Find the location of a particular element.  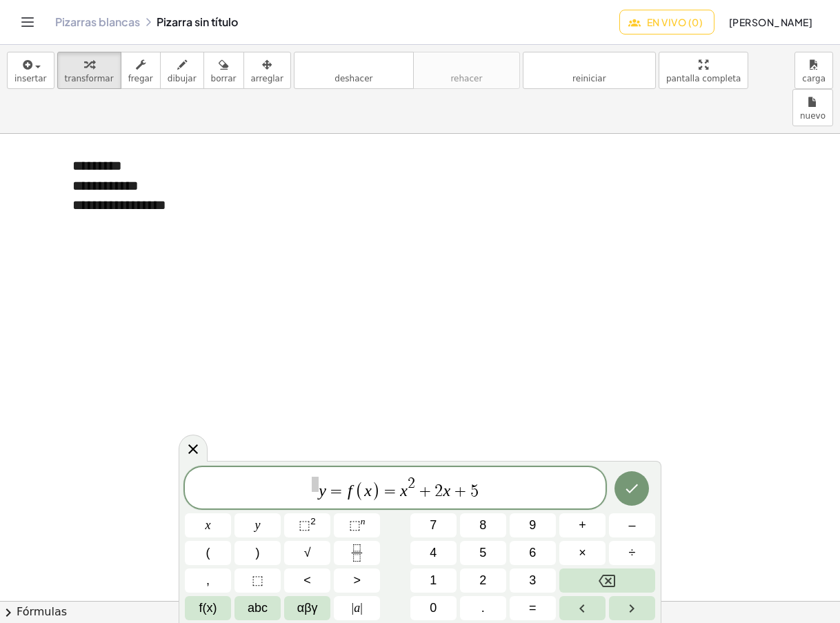

button: Plus is located at coordinates (582, 525).